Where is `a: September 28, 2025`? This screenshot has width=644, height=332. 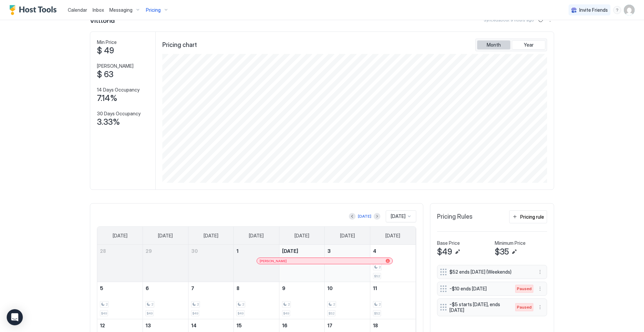 a: September 28, 2025 is located at coordinates (120, 251).